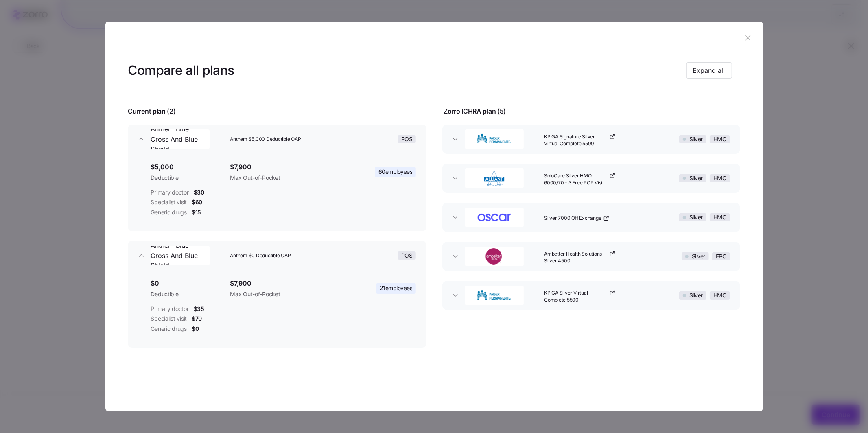 This screenshot has width=868, height=433. I want to click on span: $60, so click(197, 202).